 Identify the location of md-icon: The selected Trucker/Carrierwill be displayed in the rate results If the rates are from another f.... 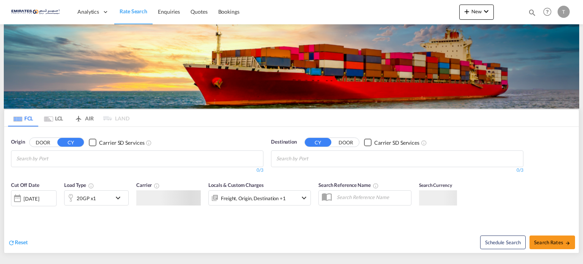
(157, 186).